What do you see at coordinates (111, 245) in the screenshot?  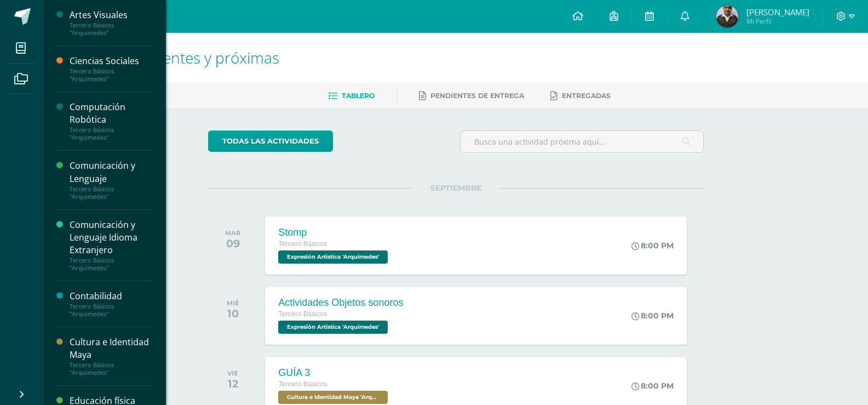 I see `a: Comunicación y Lenguaje Idioma ExtranjeroTercero Básicos "Arquimedes"` at bounding box center [111, 245].